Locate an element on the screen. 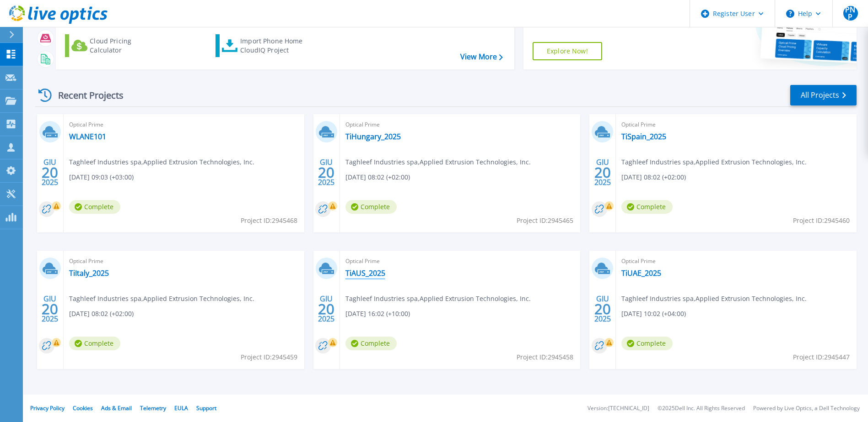  a: WLANE101 is located at coordinates (87, 137).